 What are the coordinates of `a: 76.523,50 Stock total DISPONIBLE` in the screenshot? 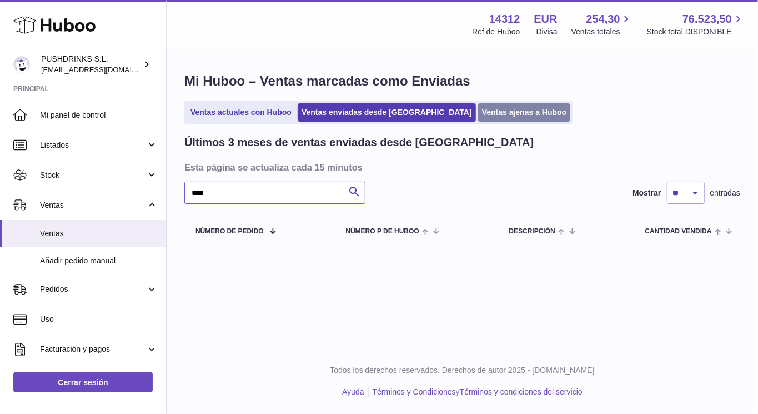 It's located at (696, 24).